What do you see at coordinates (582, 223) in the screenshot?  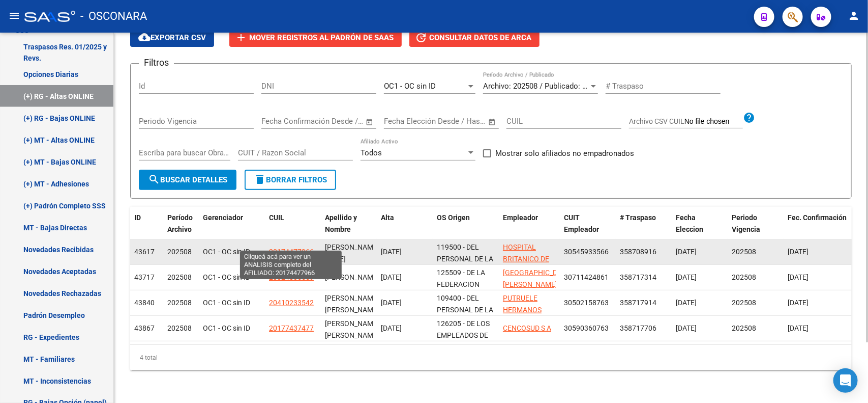 I see `span: CUIT Empleador` at bounding box center [582, 223].